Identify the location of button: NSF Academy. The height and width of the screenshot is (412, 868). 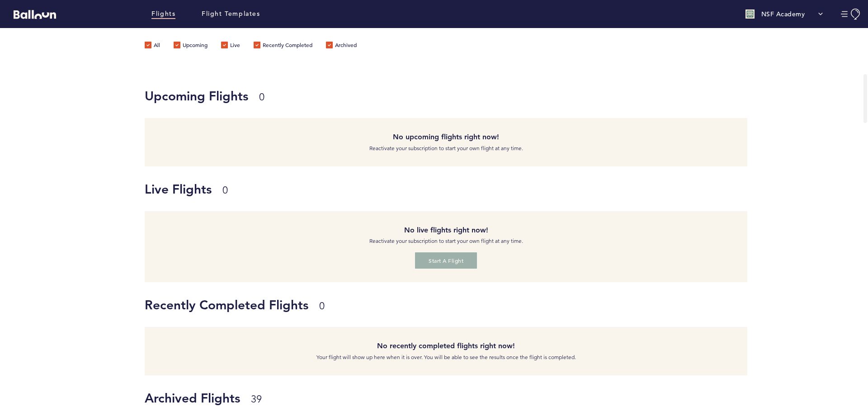
(784, 14).